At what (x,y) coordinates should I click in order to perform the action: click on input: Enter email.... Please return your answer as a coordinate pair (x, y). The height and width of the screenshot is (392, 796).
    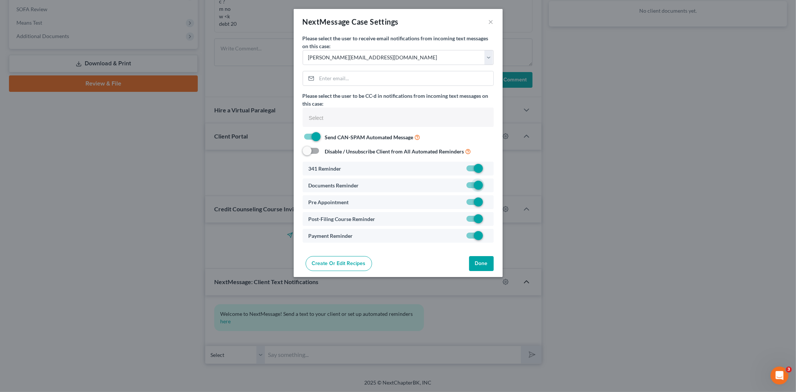
    Looking at the image, I should click on (405, 78).